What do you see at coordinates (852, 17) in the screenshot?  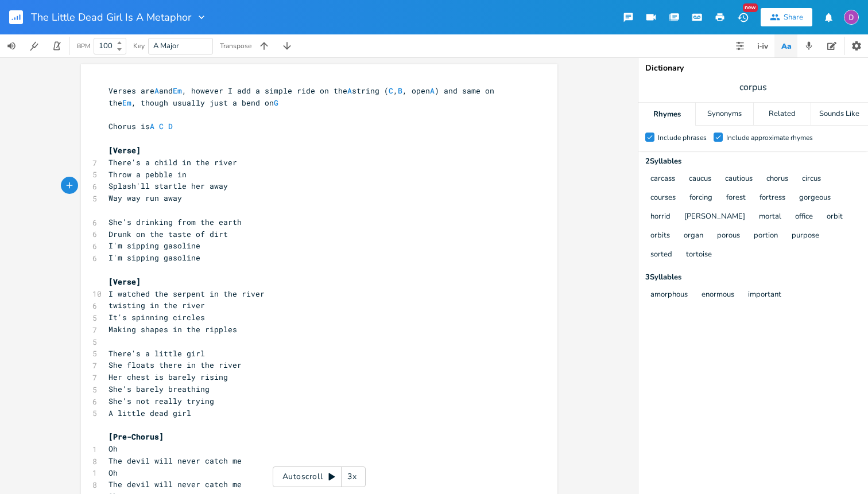 I see `img: Dylan` at bounding box center [852, 17].